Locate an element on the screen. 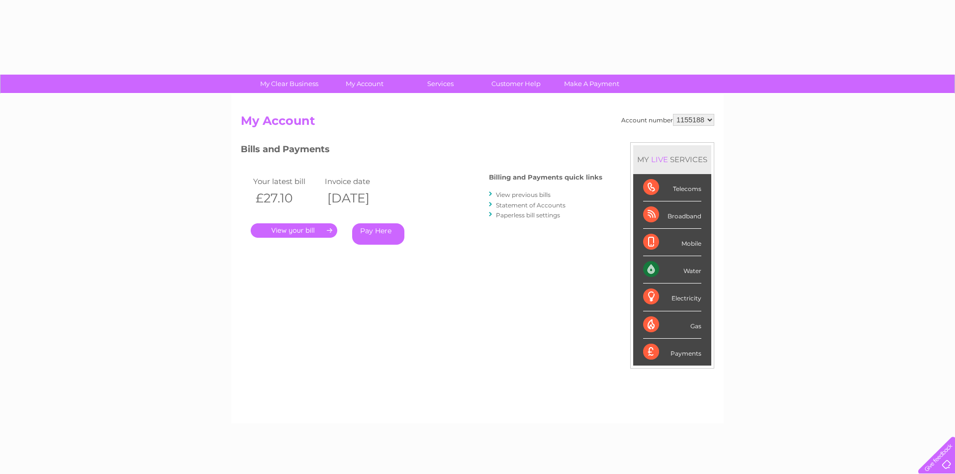 The width and height of the screenshot is (955, 474). div: Payments is located at coordinates (672, 352).